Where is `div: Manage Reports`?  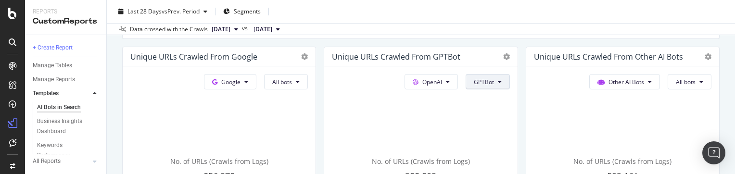
div: Manage Reports is located at coordinates (54, 79).